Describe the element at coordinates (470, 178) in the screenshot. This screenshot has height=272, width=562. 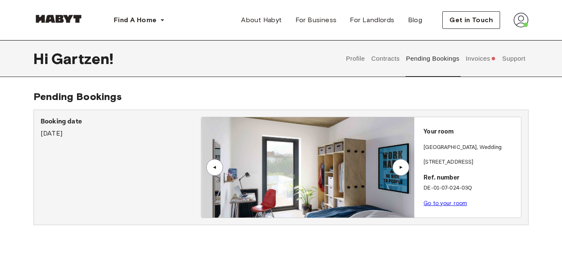
I see `p: Ref. number` at that location.